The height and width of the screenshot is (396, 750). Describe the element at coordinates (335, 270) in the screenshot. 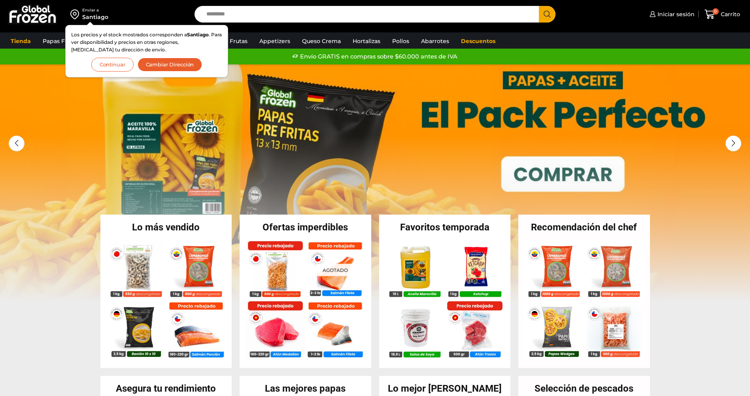

I see `p: Agotado` at that location.